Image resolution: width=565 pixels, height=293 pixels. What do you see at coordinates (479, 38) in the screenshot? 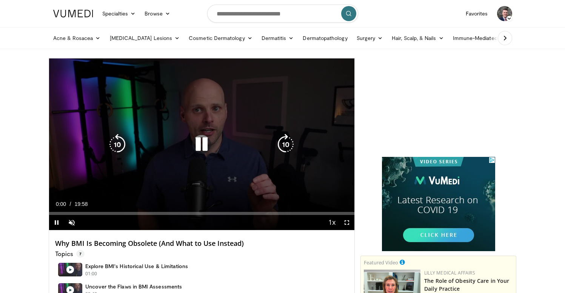
I see `a: Immune-Mediated` at bounding box center [479, 38].